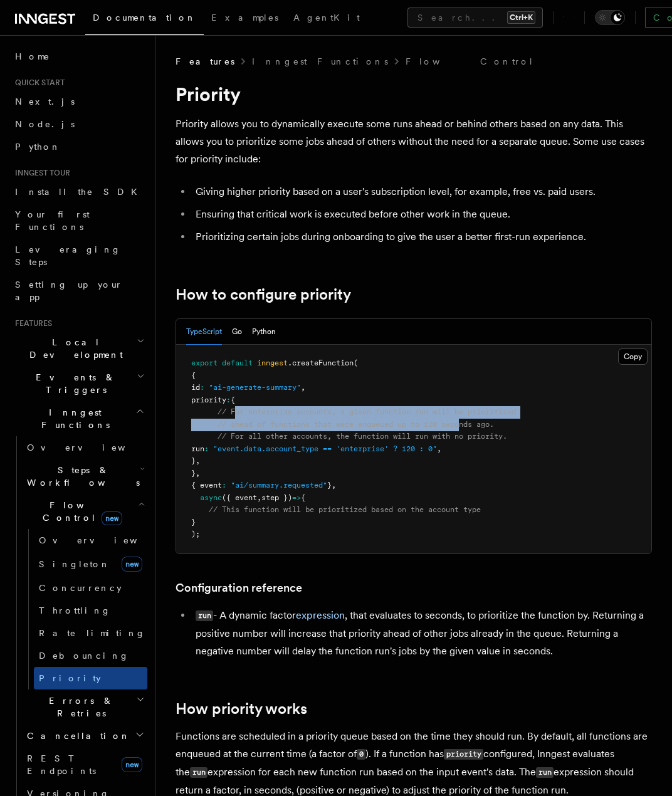  Describe the element at coordinates (211, 498) in the screenshot. I see `span: async` at that location.